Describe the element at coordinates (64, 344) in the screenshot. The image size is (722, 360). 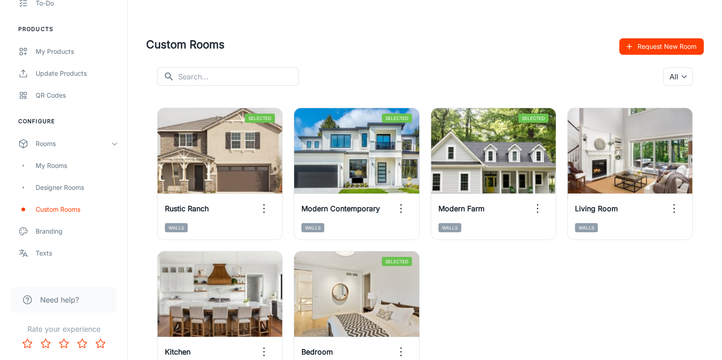
I see `button: Rate 3 star` at that location.